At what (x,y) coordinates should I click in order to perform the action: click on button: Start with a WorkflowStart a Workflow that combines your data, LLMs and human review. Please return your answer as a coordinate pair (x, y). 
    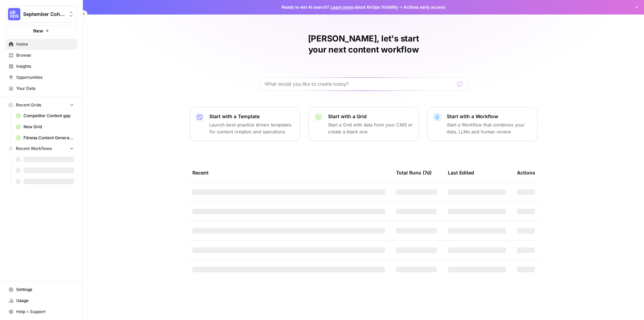
    Looking at the image, I should click on (483, 124).